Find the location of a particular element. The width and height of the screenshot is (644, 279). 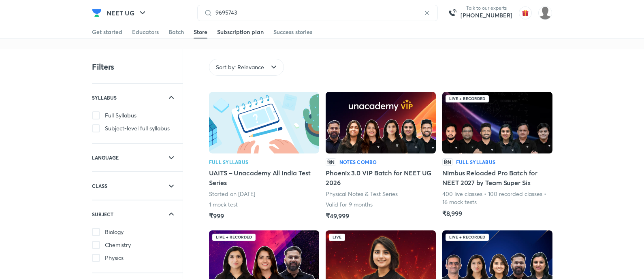

h6: CLASS is located at coordinates (100, 186).